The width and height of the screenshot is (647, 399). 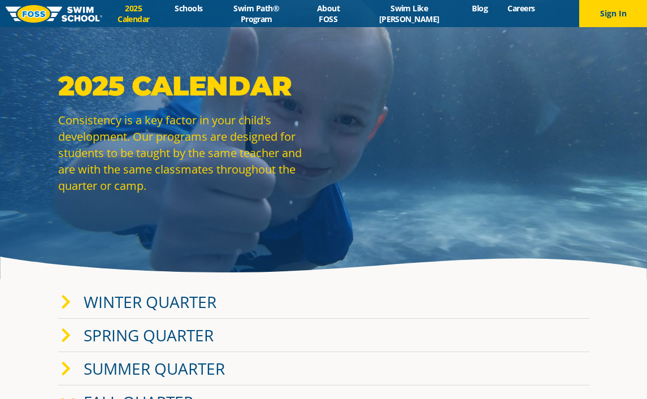 What do you see at coordinates (480, 8) in the screenshot?
I see `a: Blog` at bounding box center [480, 8].